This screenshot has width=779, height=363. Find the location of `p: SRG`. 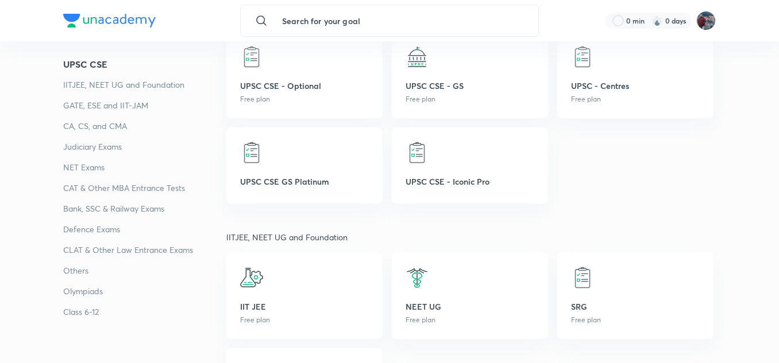

p: SRG is located at coordinates (635, 307).